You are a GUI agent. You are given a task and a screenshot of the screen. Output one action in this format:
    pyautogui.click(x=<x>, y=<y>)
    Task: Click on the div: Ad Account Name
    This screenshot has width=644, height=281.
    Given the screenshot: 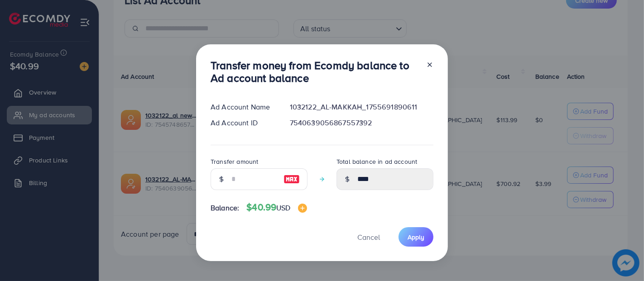 What is the action you would take?
    pyautogui.click(x=243, y=107)
    